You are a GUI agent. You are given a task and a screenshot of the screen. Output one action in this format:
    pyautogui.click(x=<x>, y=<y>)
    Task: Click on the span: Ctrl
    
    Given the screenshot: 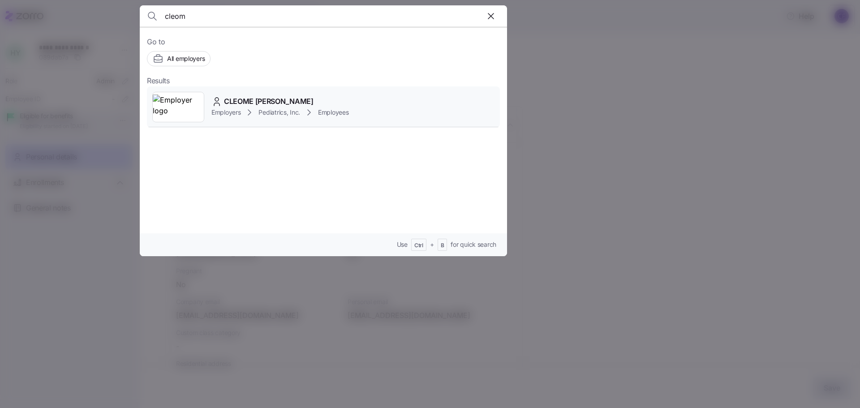 What is the action you would take?
    pyautogui.click(x=419, y=246)
    